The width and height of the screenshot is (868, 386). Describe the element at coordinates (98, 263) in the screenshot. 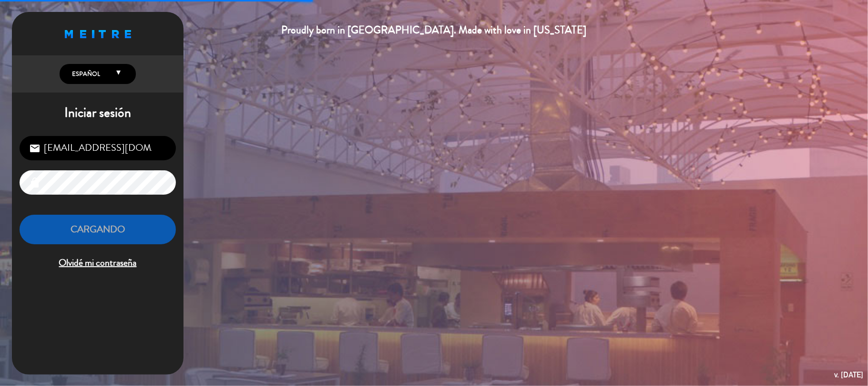

I see `span: Olvidé mi contraseña` at that location.